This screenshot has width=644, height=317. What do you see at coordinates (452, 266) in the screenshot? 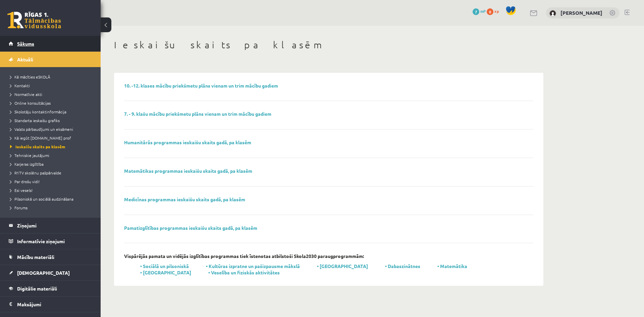
I see `a: • Matemātika` at bounding box center [452, 266].